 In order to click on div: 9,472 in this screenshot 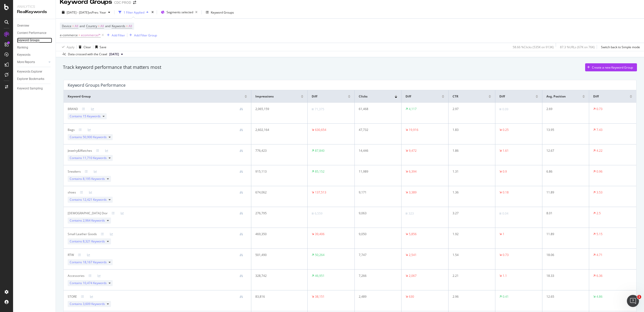, I will do `click(412, 151)`.